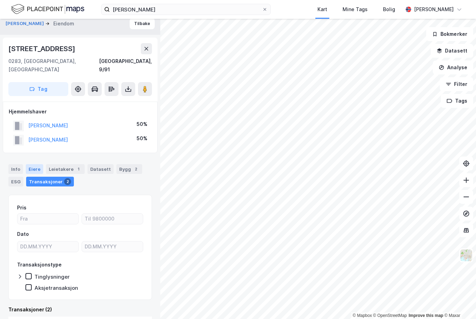 The width and height of the screenshot is (476, 319). What do you see at coordinates (453, 68) in the screenshot?
I see `button: Analyse` at bounding box center [453, 68].